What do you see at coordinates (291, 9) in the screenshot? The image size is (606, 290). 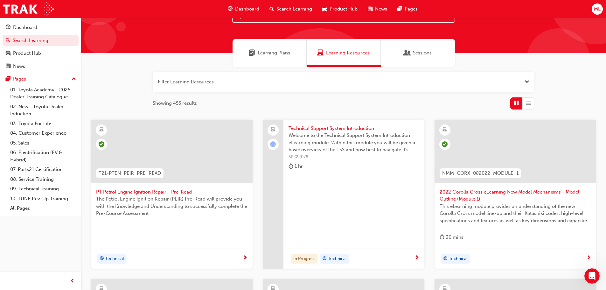 I see `a: search-iconSearch Learning` at bounding box center [291, 9].